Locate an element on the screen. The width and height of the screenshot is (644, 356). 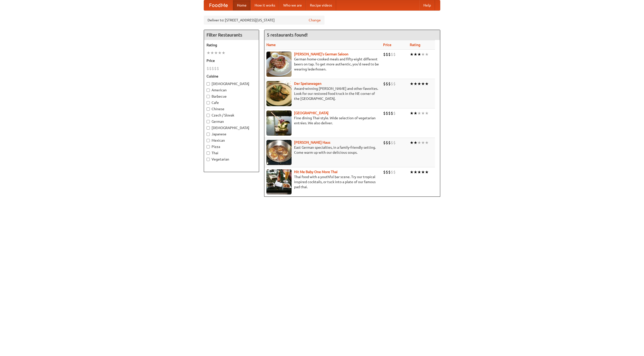
h5: Cuisine is located at coordinates (231, 76).